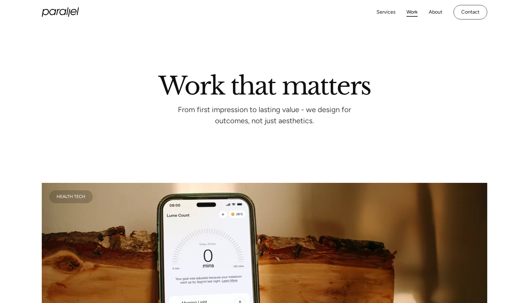 Image resolution: width=529 pixels, height=303 pixels. I want to click on a: Work, so click(412, 12).